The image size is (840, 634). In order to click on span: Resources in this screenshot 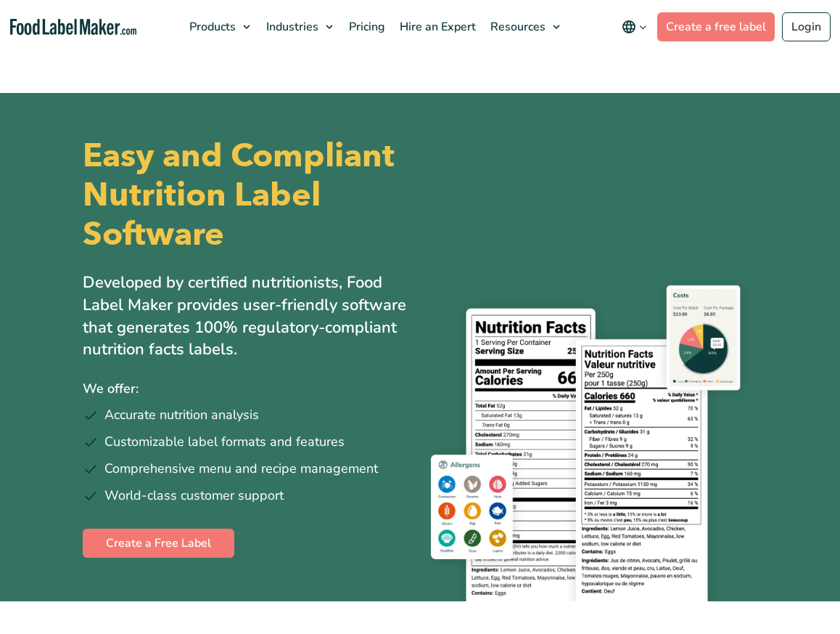, I will do `click(516, 27)`.